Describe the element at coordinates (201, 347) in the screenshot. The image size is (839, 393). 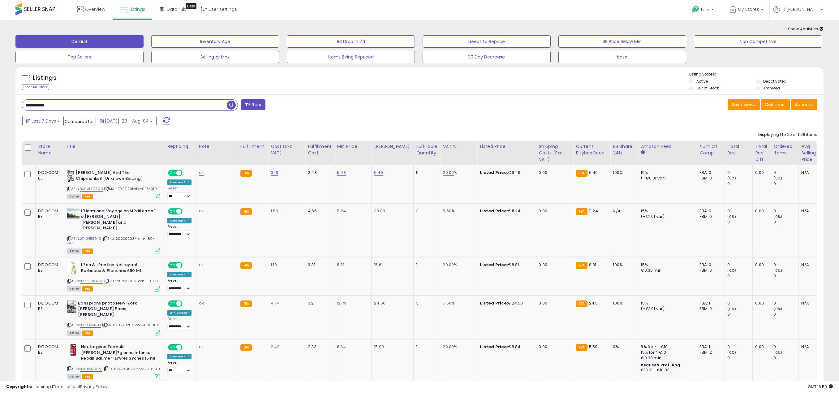
I see `a: ok` at that location.